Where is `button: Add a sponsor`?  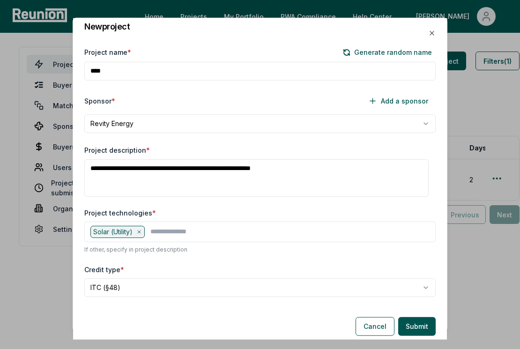
button: Add a sponsor is located at coordinates (398, 101).